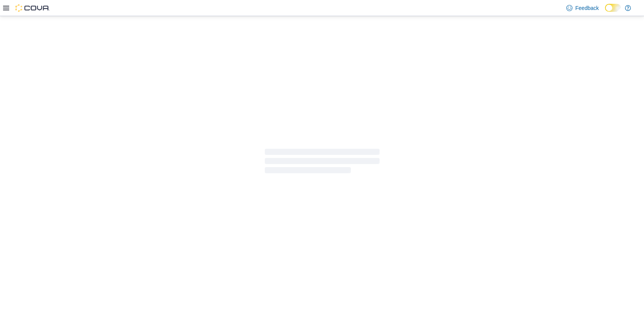  What do you see at coordinates (587, 8) in the screenshot?
I see `span: Feedback` at bounding box center [587, 8].